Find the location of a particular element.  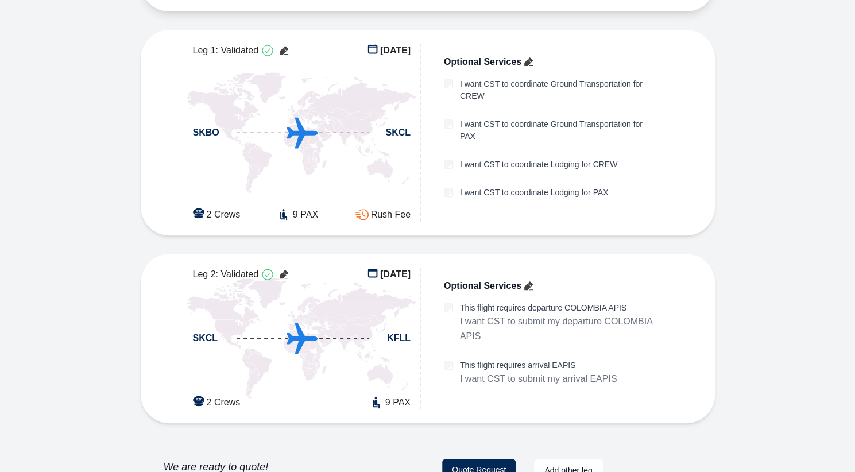

span: Leg 2: Validated is located at coordinates (226, 274).